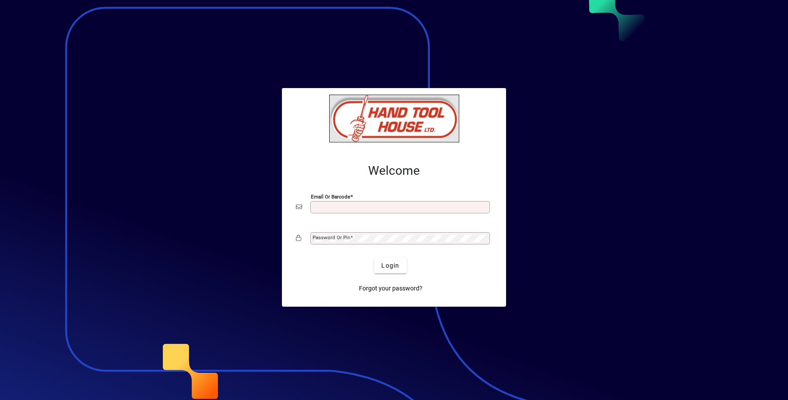 The width and height of the screenshot is (788, 400). I want to click on h2: Welcome, so click(394, 171).